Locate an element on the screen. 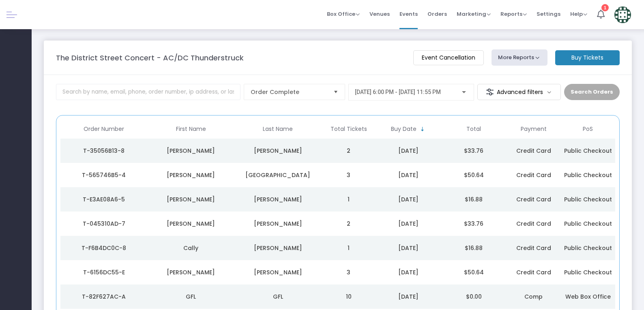 This screenshot has width=644, height=310. span: Marketing is located at coordinates (474, 14).